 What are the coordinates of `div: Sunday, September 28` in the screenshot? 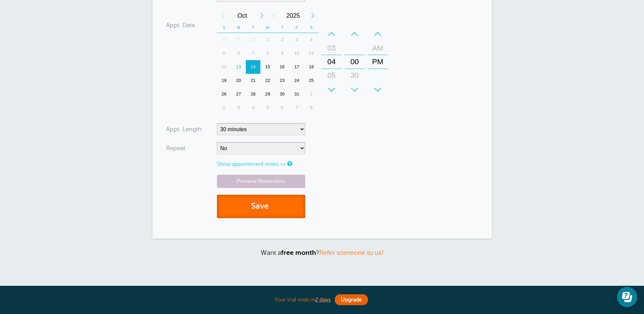 It's located at (224, 40).